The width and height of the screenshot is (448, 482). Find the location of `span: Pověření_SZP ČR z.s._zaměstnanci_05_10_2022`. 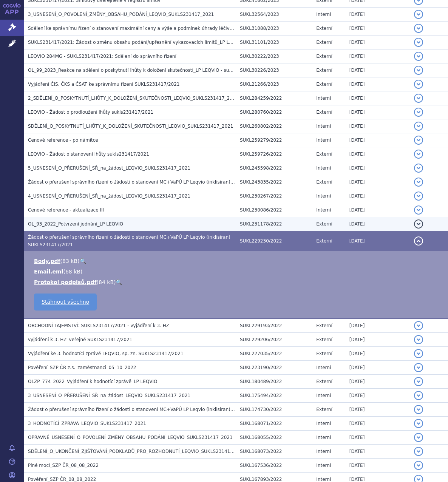

span: Pověření_SZP ČR z.s._zaměstnanci_05_10_2022 is located at coordinates (82, 367).